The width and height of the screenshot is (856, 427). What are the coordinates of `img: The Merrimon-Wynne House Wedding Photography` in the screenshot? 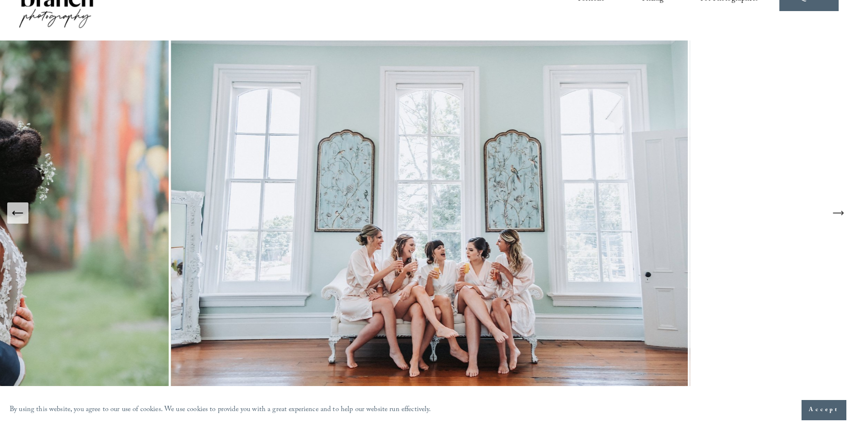 It's located at (430, 214).